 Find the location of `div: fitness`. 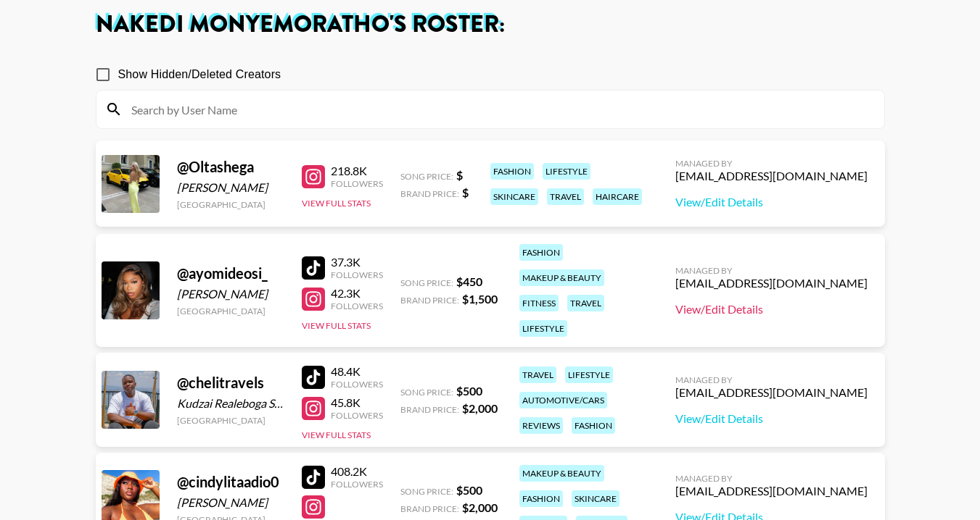

div: fitness is located at coordinates (539, 303).